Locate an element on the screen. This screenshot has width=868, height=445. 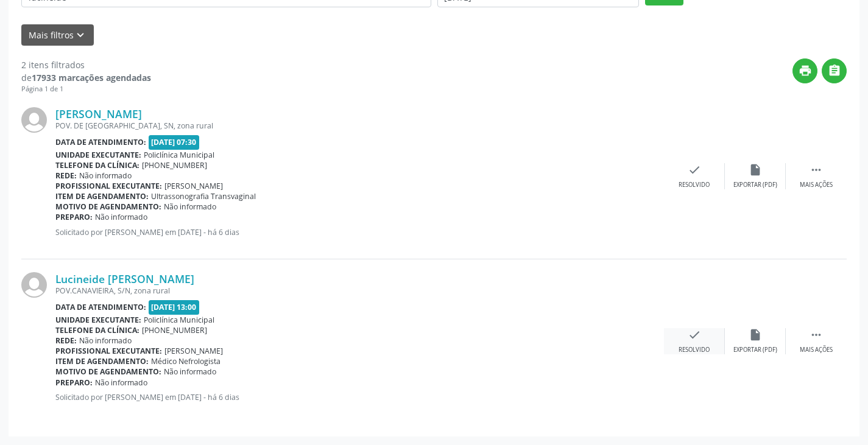
span: Médico Nefrologista is located at coordinates (186, 362).